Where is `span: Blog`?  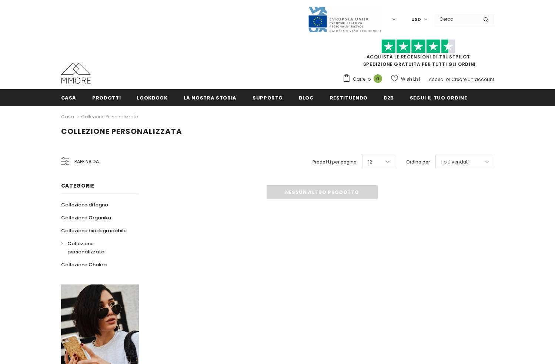
span: Blog is located at coordinates (306, 98).